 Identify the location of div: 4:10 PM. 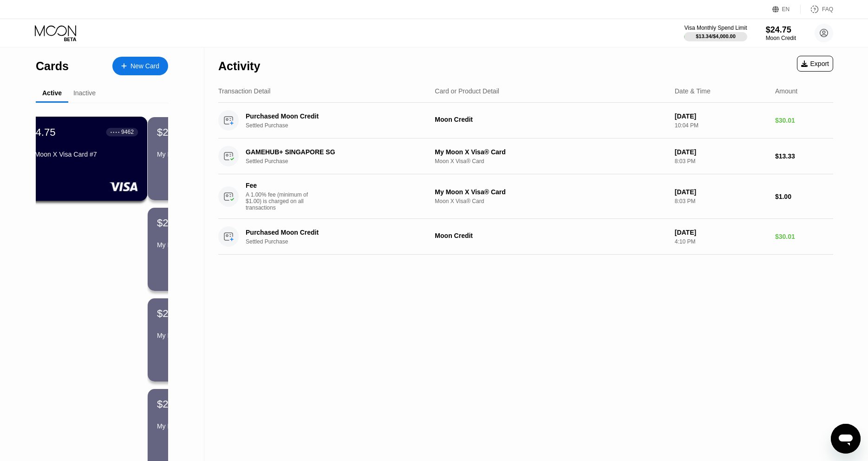
(721, 242).